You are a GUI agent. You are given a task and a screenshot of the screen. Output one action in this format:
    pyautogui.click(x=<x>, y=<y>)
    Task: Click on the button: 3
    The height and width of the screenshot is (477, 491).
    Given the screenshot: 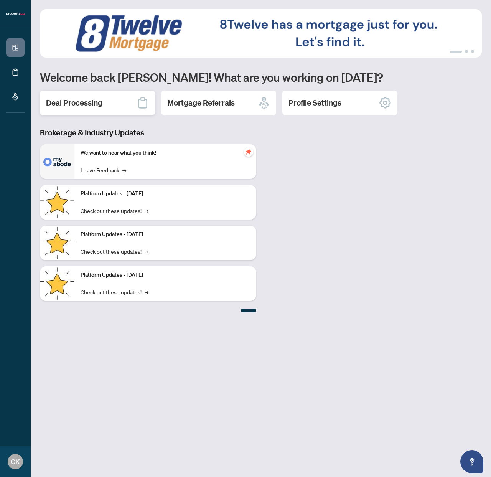 What is the action you would take?
    pyautogui.click(x=473, y=51)
    